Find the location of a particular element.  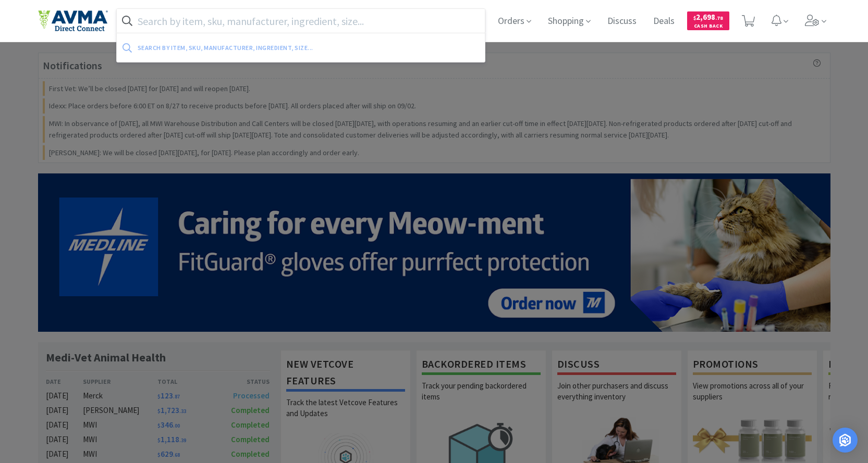

div: Search by item, sku, manufacturer, ingredient, size... is located at coordinates (267, 48).